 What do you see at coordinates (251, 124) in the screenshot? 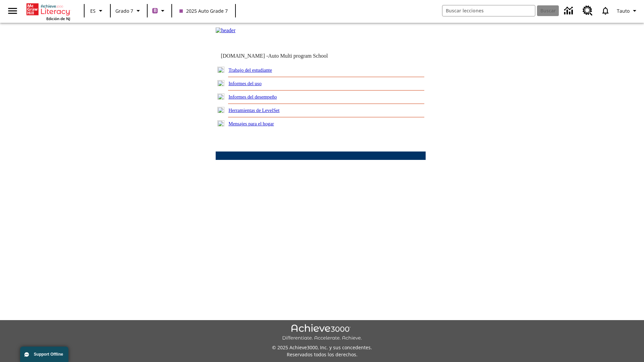
I see `a: Mensajes para el hogar` at bounding box center [251, 124].